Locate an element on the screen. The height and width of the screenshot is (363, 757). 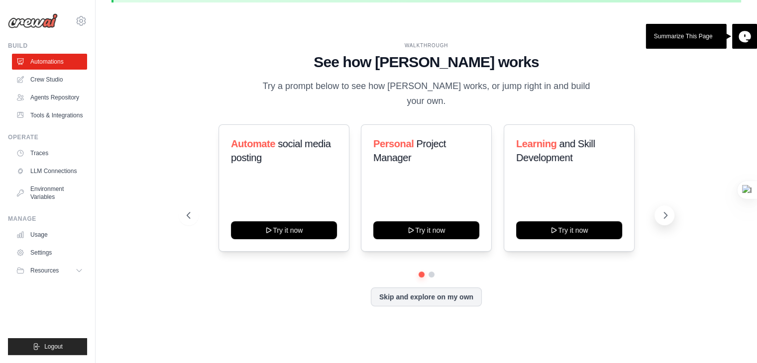
a: Settings is located at coordinates (49, 253).